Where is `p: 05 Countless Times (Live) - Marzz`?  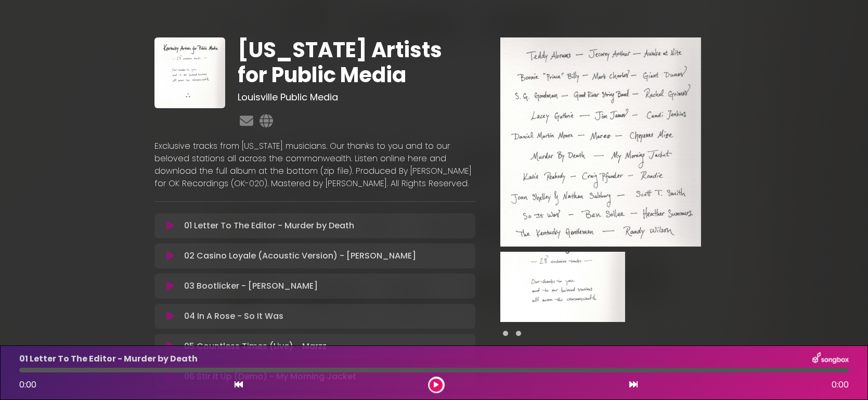
p: 05 Countless Times (Live) - Marzz is located at coordinates (255, 346).